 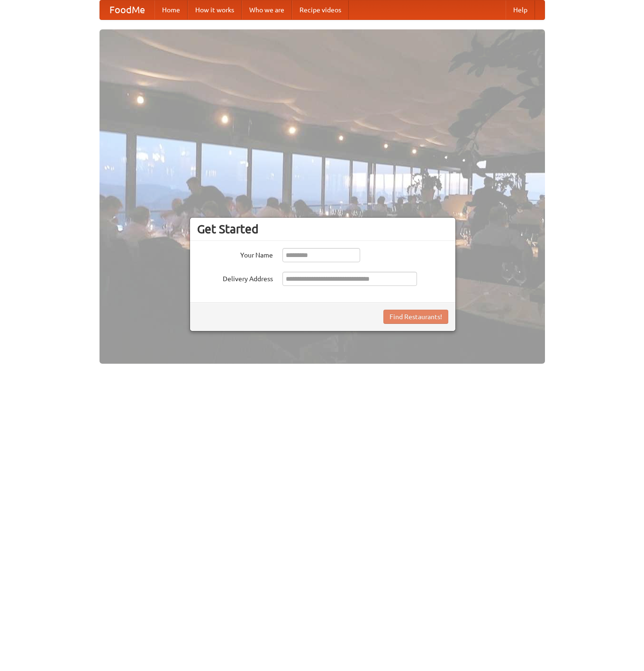 I want to click on a: How it works, so click(x=215, y=10).